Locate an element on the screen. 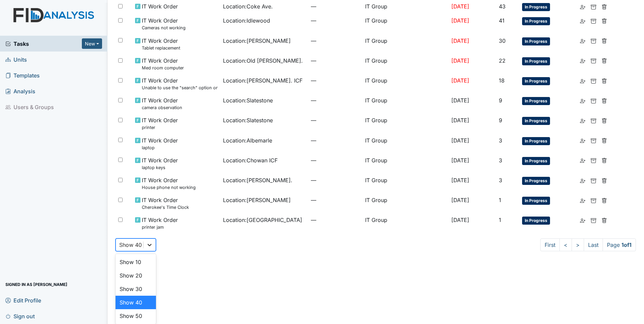 The height and width of the screenshot is (324, 644). span: Location : Coke Ave. is located at coordinates (248, 6).